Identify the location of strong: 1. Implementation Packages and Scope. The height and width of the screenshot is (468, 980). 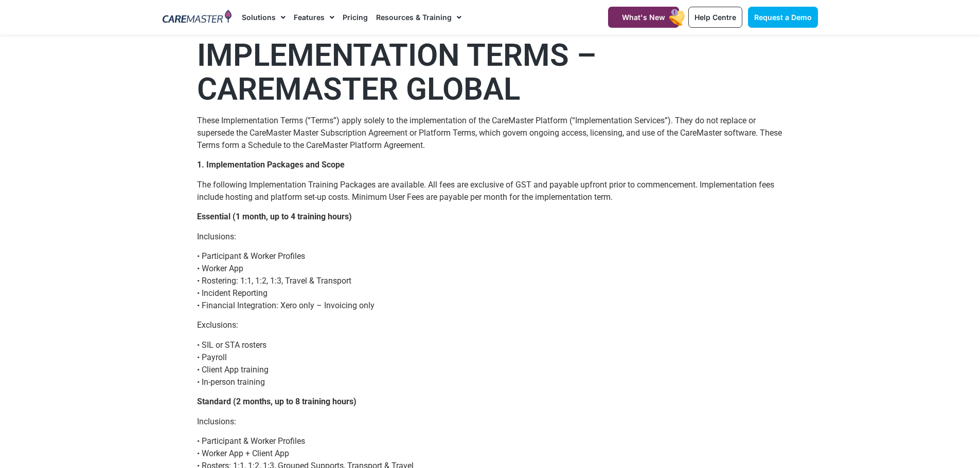
(271, 164).